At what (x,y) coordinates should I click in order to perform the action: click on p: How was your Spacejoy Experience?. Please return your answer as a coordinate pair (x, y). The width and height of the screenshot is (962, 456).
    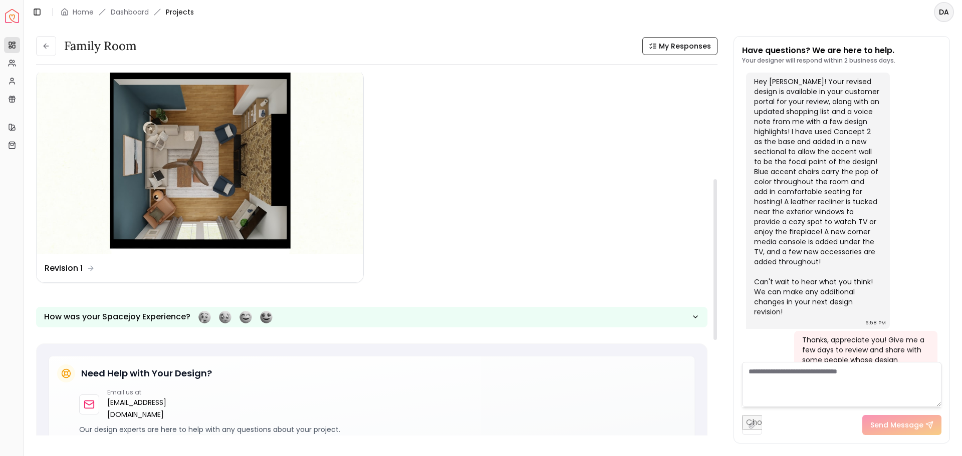
    Looking at the image, I should click on (117, 317).